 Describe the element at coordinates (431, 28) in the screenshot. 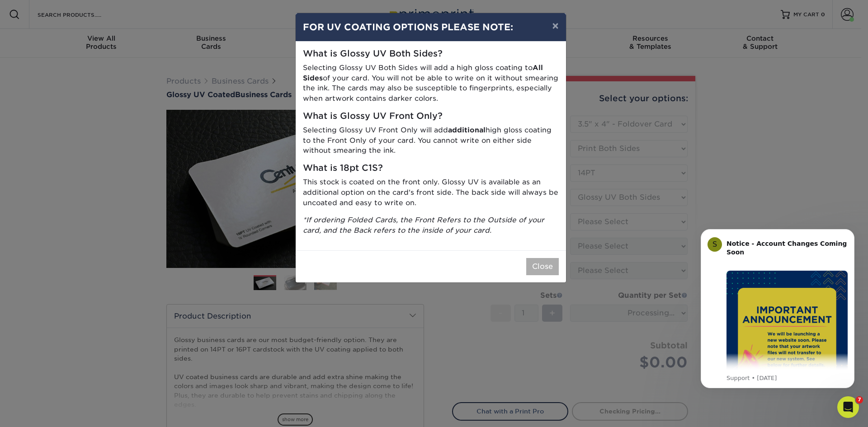

I see `h4: FOR UV COATING OPTIONS PLEASE NOTE:` at that location.